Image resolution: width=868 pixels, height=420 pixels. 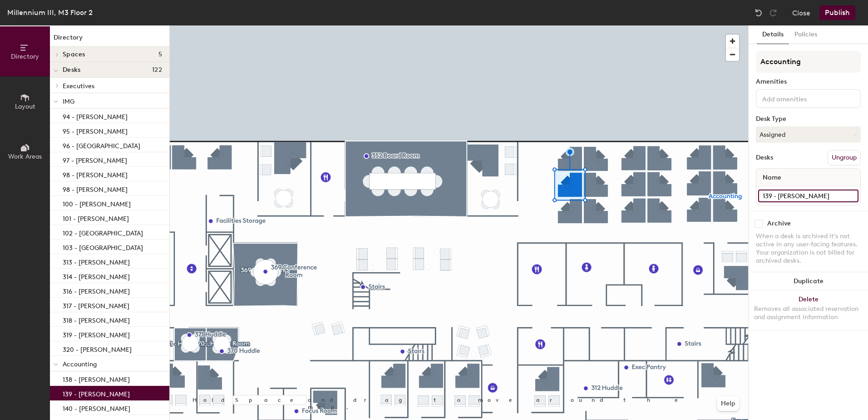 What do you see at coordinates (109, 40) in the screenshot?
I see `h1: Directory` at bounding box center [109, 40].